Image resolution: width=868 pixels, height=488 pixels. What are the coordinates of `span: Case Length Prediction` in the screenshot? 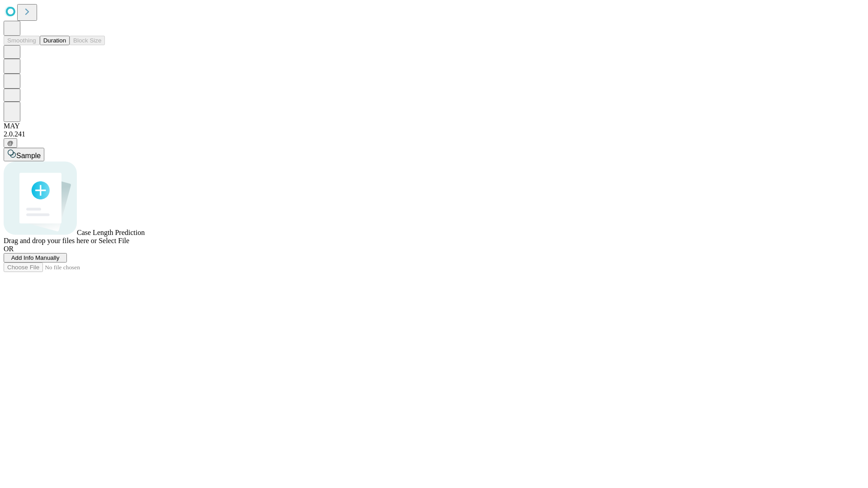 It's located at (111, 232).